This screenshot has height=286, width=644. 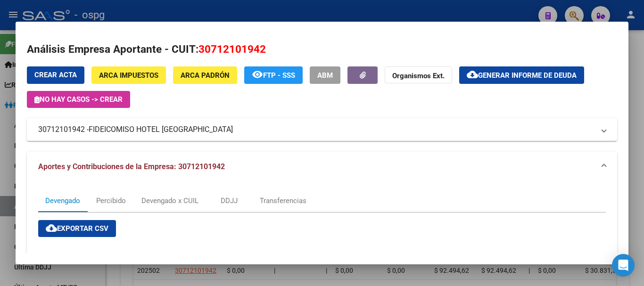 I want to click on span: Aportes y Contribuciones de la Empresa: 30712101942, so click(x=132, y=167).